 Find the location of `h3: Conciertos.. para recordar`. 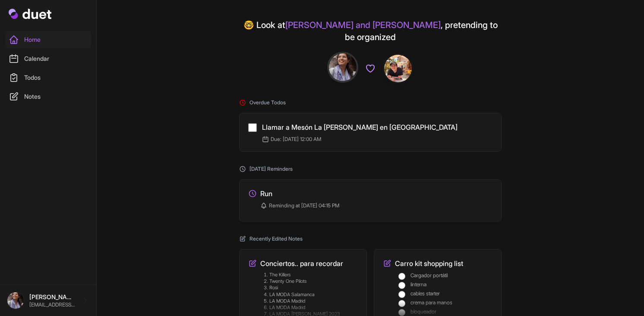

h3: Conciertos.. para recordar is located at coordinates (302, 264).